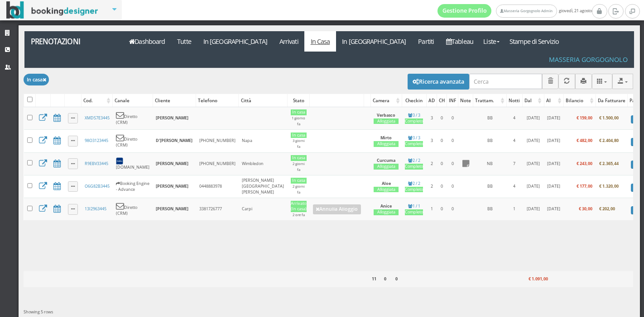  What do you see at coordinates (426, 41) in the screenshot?
I see `a: Partiti` at bounding box center [426, 41].